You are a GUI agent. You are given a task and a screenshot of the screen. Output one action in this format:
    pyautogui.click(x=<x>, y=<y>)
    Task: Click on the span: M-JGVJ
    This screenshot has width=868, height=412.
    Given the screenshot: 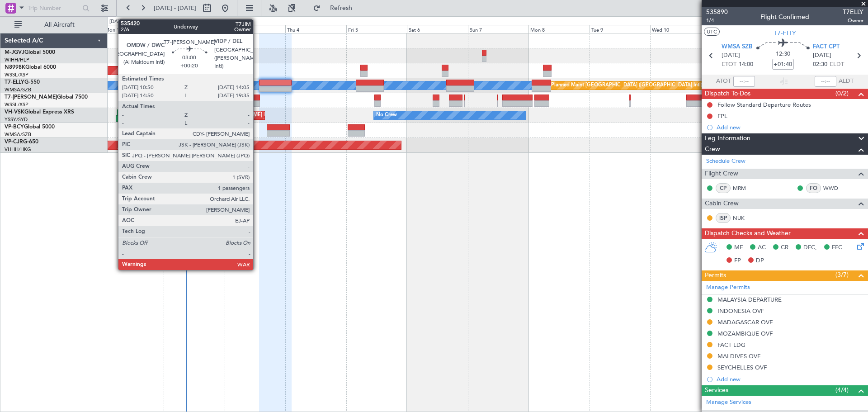 What is the action you would take?
    pyautogui.click(x=14, y=53)
    